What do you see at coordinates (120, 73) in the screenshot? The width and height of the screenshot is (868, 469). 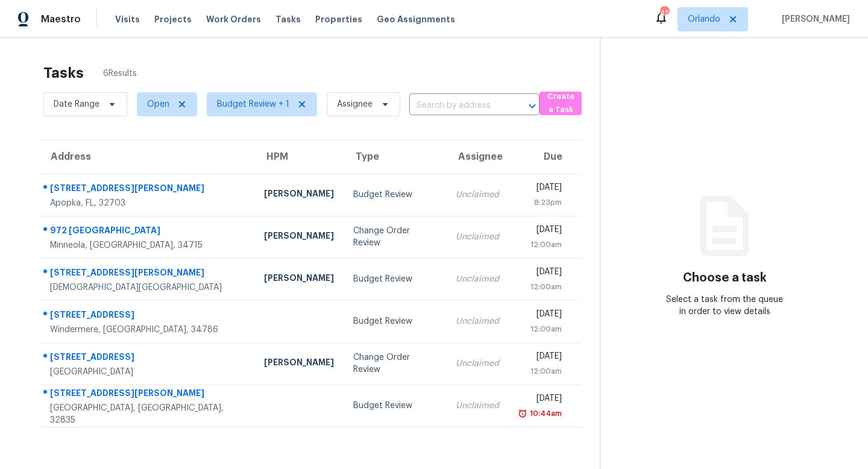 I see `span: 6 Results` at bounding box center [120, 73].